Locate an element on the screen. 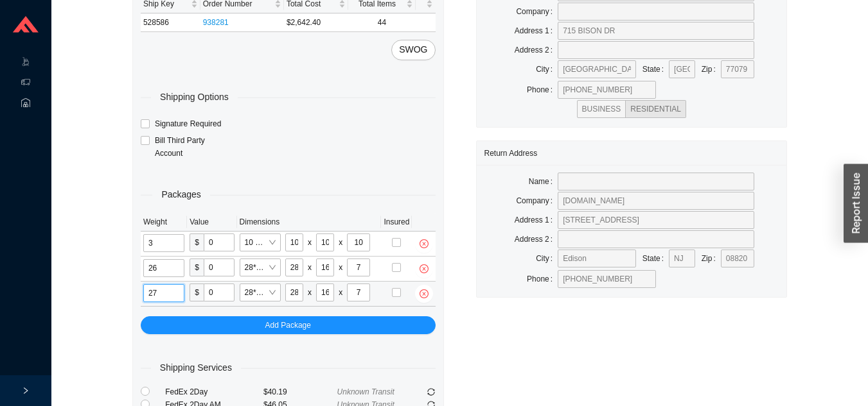  span: Shipping Options is located at coordinates (194, 97).